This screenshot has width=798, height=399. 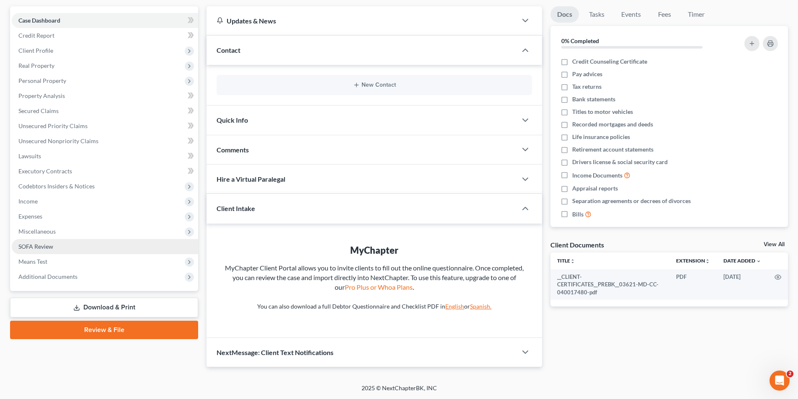 I want to click on span: Credit Report, so click(x=36, y=35).